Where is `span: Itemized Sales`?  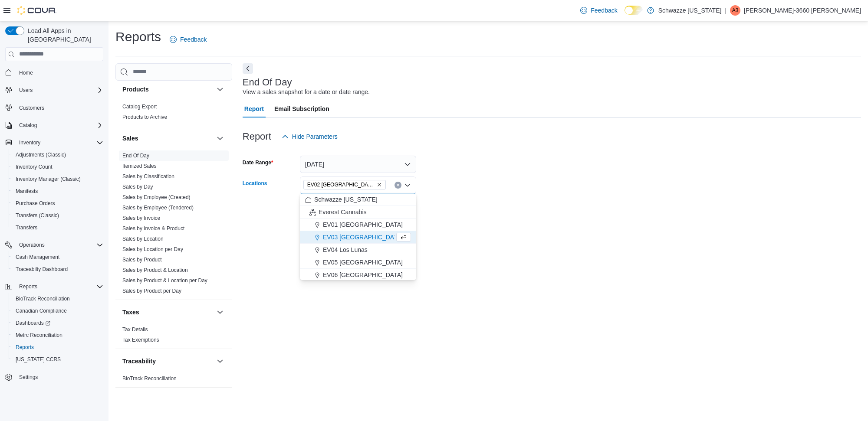 span: Itemized Sales is located at coordinates (139, 166).